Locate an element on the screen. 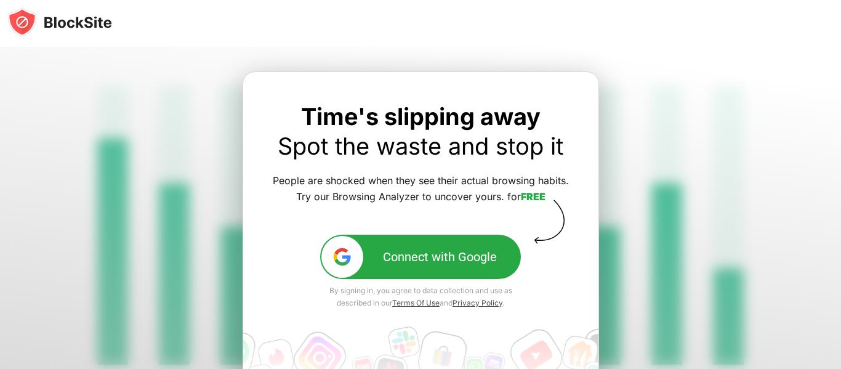 The width and height of the screenshot is (841, 369). img: vector-arrow-block.svg is located at coordinates (549, 222).